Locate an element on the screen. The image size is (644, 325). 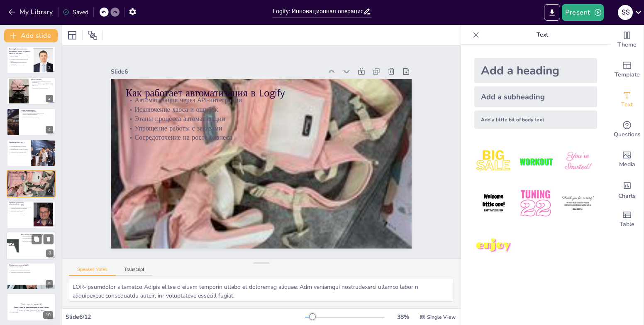
div: Add ready made slides is located at coordinates (627, 70).